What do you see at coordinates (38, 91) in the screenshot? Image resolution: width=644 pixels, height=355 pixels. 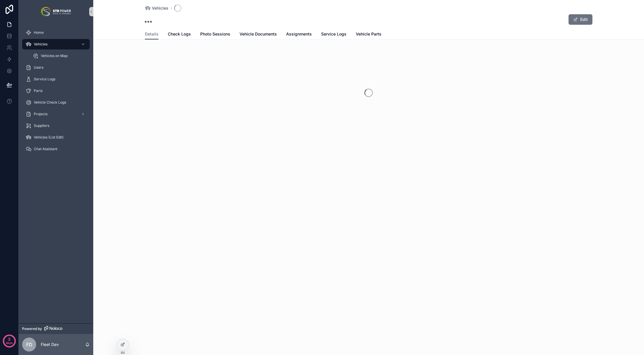 I see `span: Parts` at bounding box center [38, 91].